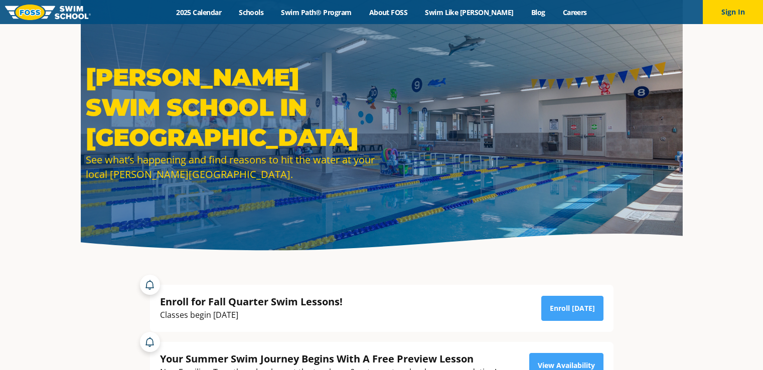 The height and width of the screenshot is (370, 763). What do you see at coordinates (538, 12) in the screenshot?
I see `a: Blog` at bounding box center [538, 12].